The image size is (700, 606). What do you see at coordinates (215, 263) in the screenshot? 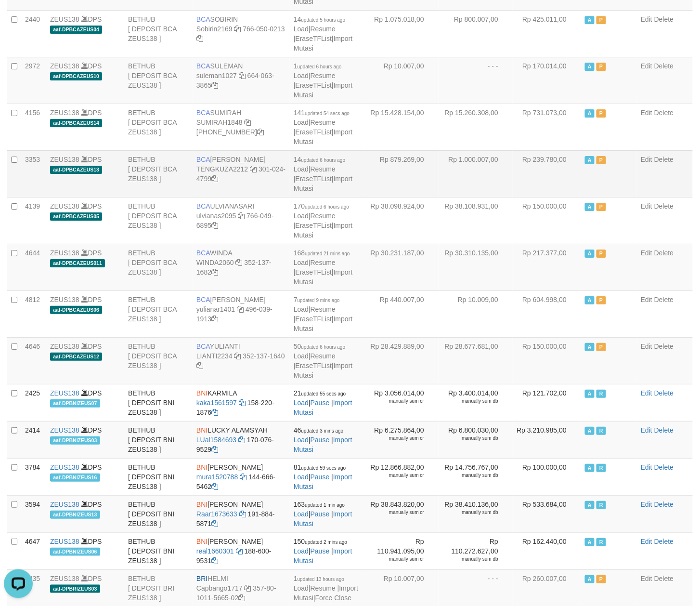
I see `a: WINDA2060` at bounding box center [215, 263].